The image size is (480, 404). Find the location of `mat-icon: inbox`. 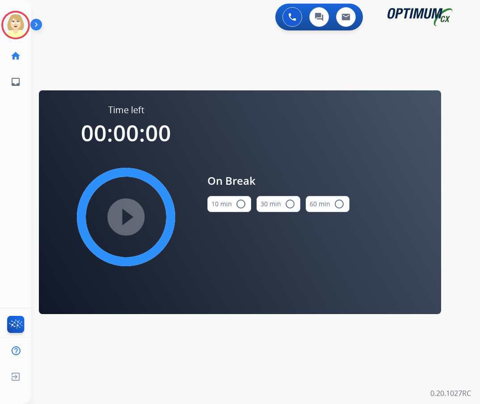

mat-icon: inbox is located at coordinates (16, 82).